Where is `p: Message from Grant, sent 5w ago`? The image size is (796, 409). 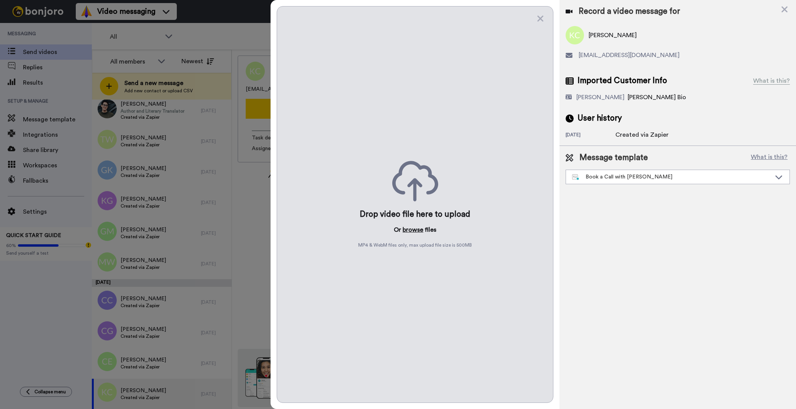 p: Message from Grant, sent 5w ago is located at coordinates (83, 33).